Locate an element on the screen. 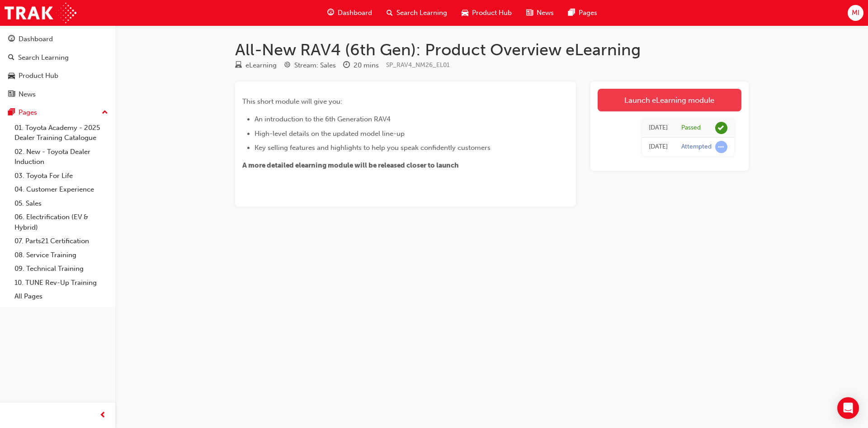 The height and width of the screenshot is (428, 868). span: up-icon is located at coordinates (105, 113).